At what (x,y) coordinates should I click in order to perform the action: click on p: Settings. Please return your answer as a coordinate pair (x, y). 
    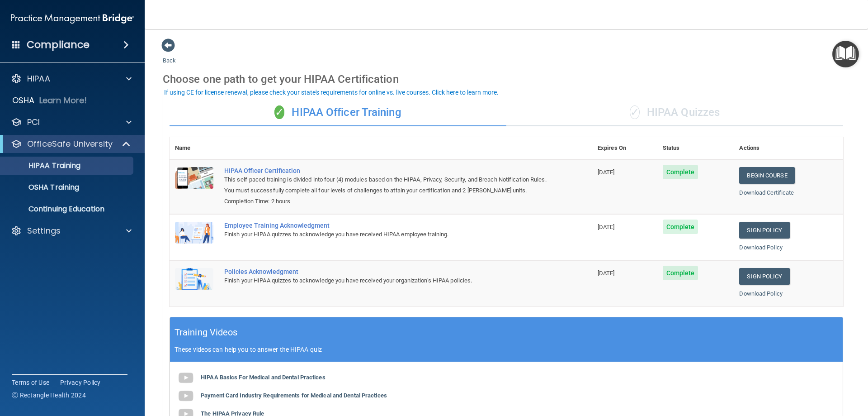
    Looking at the image, I should click on (44, 231).